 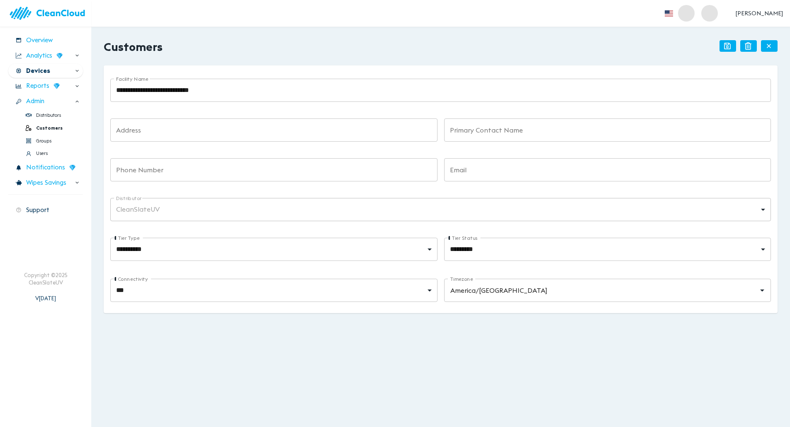 I want to click on div: Distributors, so click(x=46, y=115).